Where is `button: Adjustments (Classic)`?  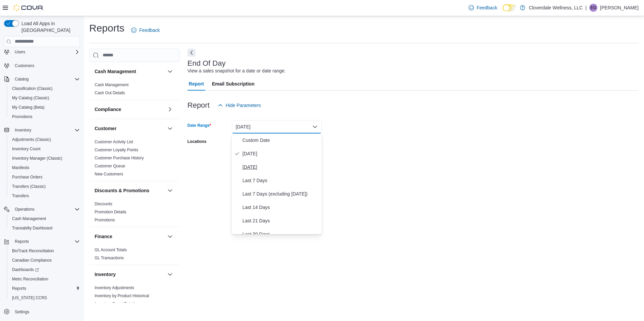 button: Adjustments (Classic) is located at coordinates (44, 139).